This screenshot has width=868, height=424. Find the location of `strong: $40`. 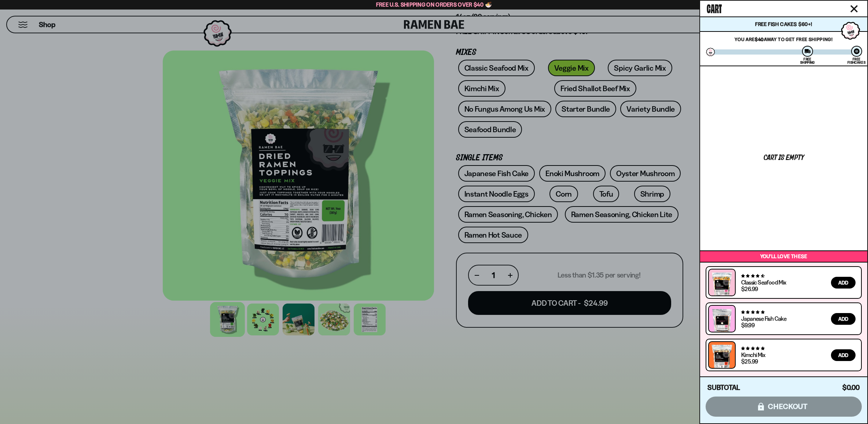

strong: $40 is located at coordinates (759, 39).